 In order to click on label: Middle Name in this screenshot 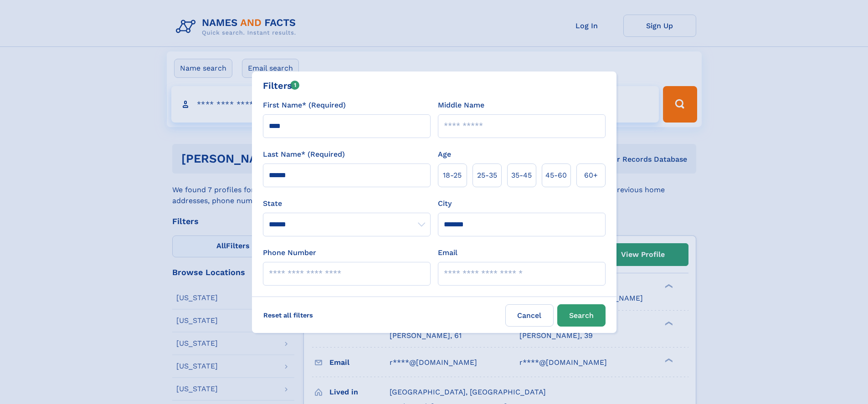, I will do `click(461, 105)`.